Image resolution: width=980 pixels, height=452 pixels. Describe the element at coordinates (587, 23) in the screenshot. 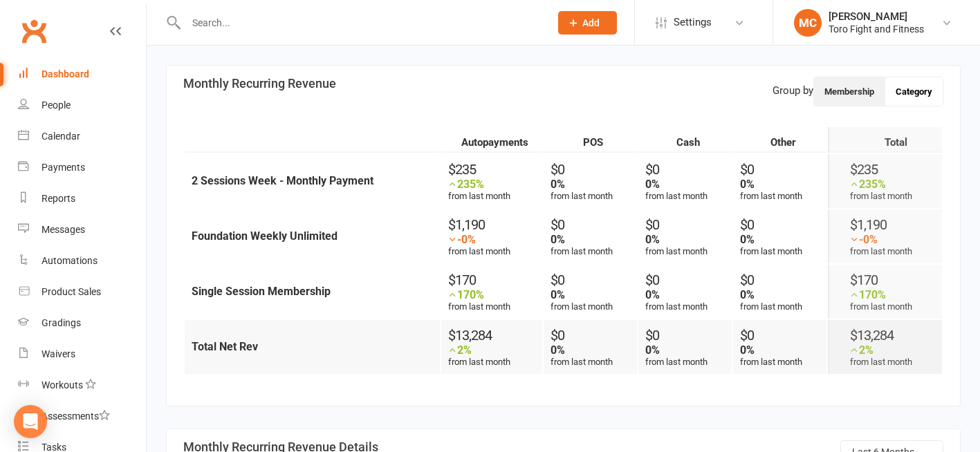

I see `button: Add` at that location.